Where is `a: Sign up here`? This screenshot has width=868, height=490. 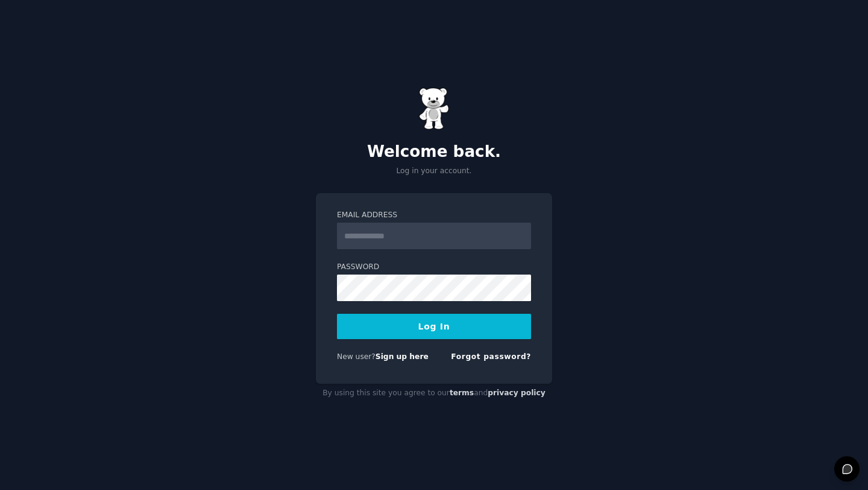
a: Sign up here is located at coordinates (402, 356).